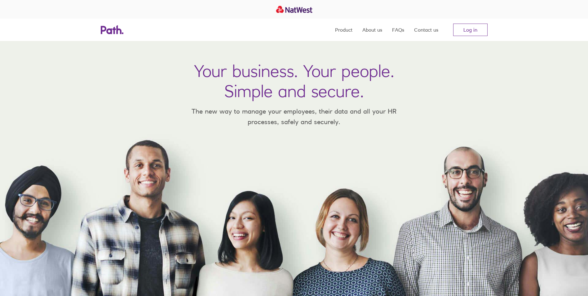  Describe the element at coordinates (294, 116) in the screenshot. I see `p: The new way to manage your employees, their data and all your HR processes, safely and securely.` at that location.